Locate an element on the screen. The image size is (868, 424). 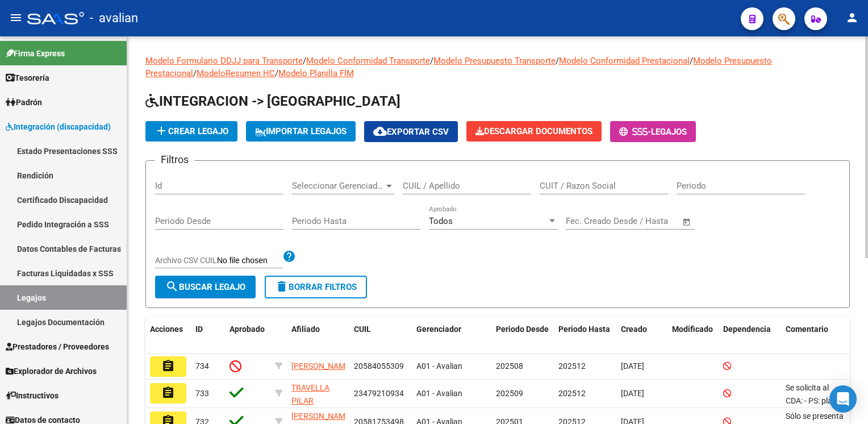
span: Explorador de Archivos is located at coordinates (51, 371).